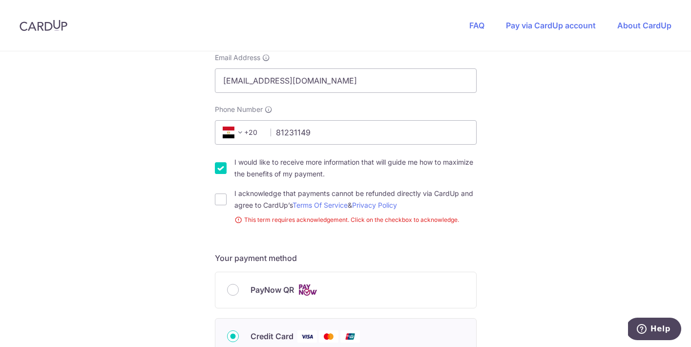 The image size is (691, 347). Describe the element at coordinates (374, 205) in the screenshot. I see `a: Privacy Policy` at that location.